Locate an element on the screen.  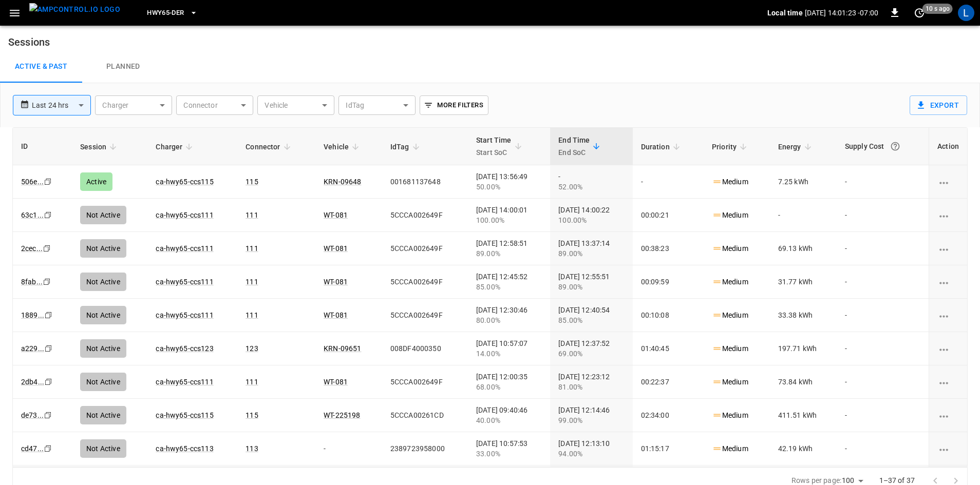
td: 42.19 kWh is located at coordinates (804, 449).